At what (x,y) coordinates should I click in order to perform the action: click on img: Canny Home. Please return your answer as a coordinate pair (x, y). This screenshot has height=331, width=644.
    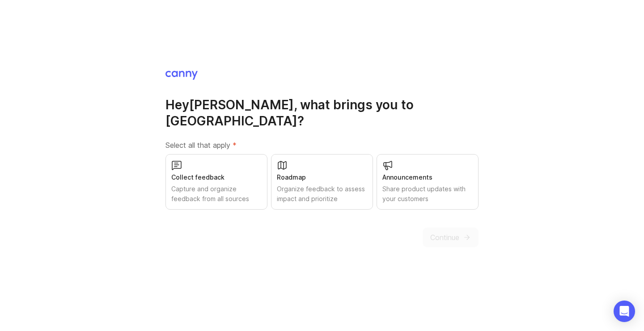
    Looking at the image, I should click on (181, 75).